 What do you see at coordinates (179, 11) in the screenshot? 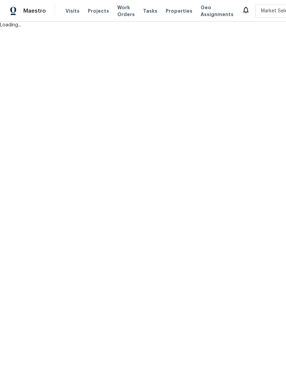
I see `span: Properties` at bounding box center [179, 11].